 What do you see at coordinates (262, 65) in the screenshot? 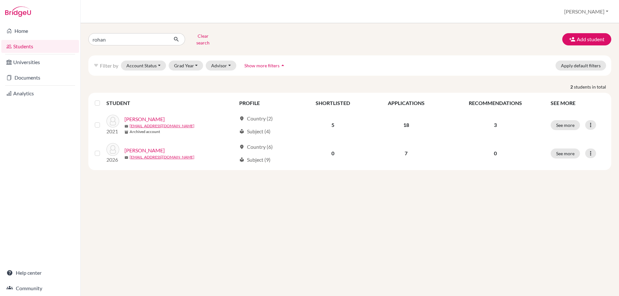
I see `span: Show more filters` at bounding box center [262, 65].